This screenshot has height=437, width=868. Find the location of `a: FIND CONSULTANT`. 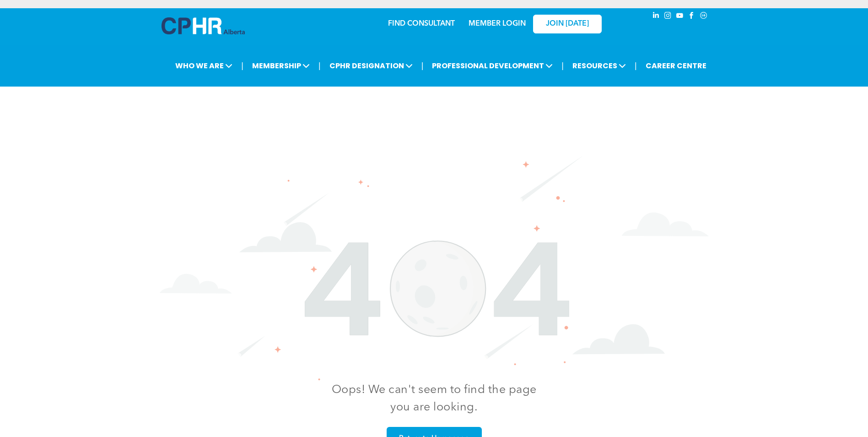

a: FIND CONSULTANT is located at coordinates (421, 24).